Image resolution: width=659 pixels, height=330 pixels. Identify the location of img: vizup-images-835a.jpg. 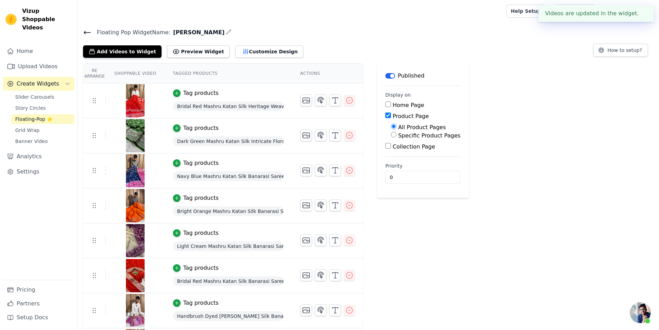
(135, 240).